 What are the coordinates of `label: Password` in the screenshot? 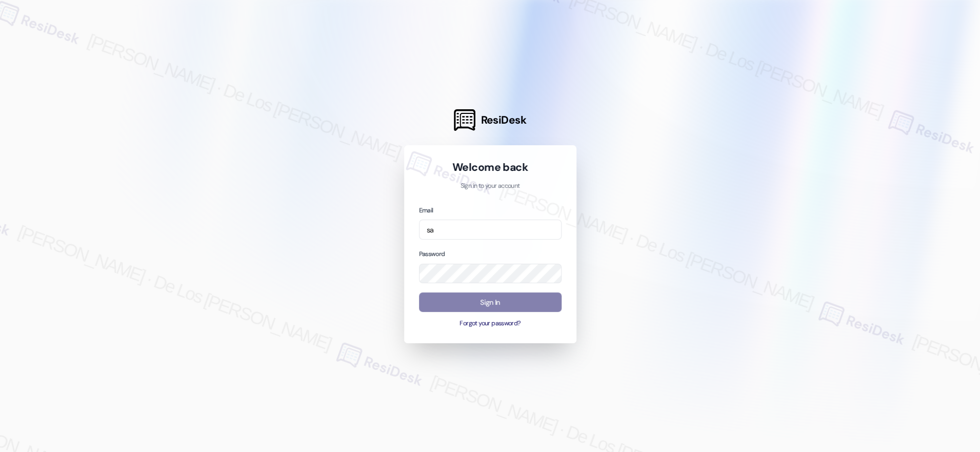 It's located at (432, 254).